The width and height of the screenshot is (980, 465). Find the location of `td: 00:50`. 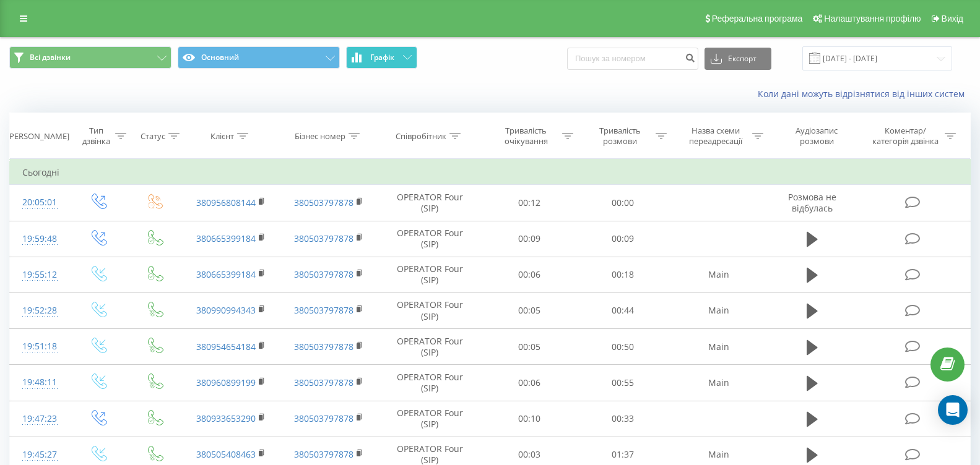

td: 00:50 is located at coordinates (624, 347).